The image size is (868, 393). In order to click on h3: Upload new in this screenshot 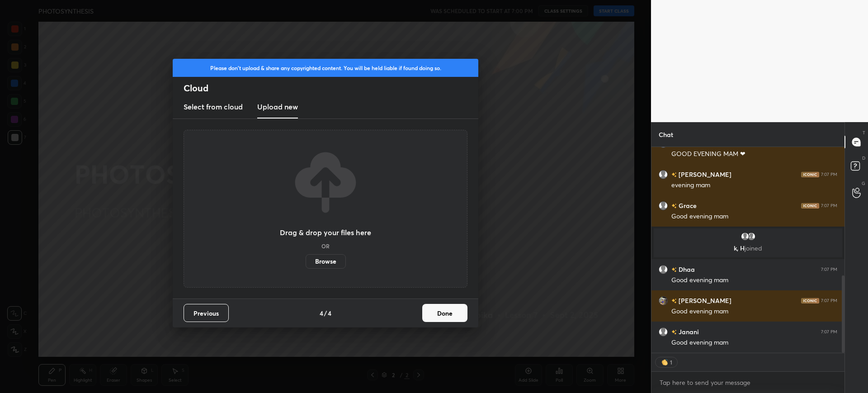, I will do `click(277, 107)`.